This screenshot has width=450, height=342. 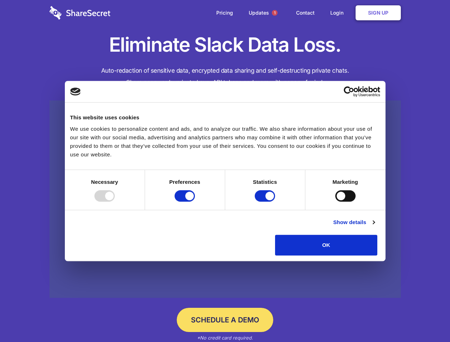 What do you see at coordinates (354, 222) in the screenshot?
I see `a: Show details` at bounding box center [354, 222].